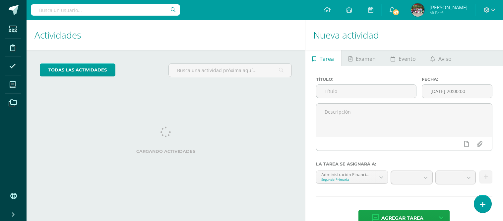 The image size is (503, 221). I want to click on input: Título, so click(366, 91).